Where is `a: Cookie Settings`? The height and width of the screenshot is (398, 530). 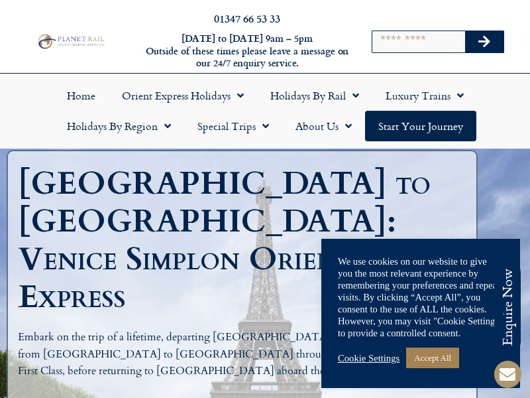
a: Cookie Settings is located at coordinates (368, 358).